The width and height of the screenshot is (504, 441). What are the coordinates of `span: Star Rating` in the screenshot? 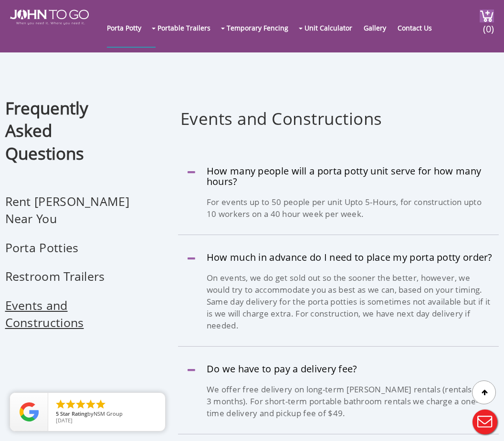 It's located at (74, 414).